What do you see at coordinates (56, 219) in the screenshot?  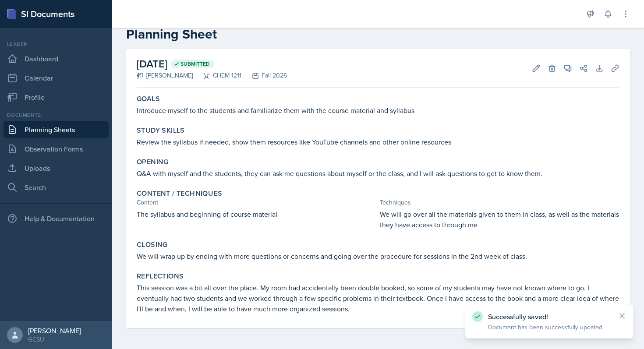 I see `div: Help & Documentation` at bounding box center [56, 219].